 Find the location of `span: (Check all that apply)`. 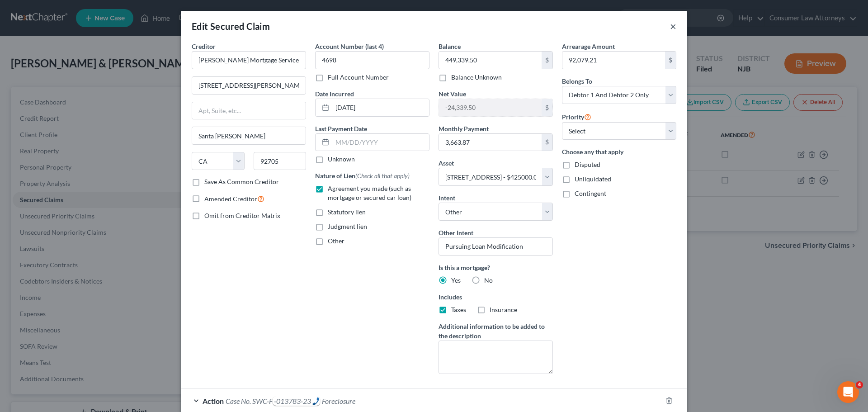

span: (Check all that apply) is located at coordinates (382, 176).